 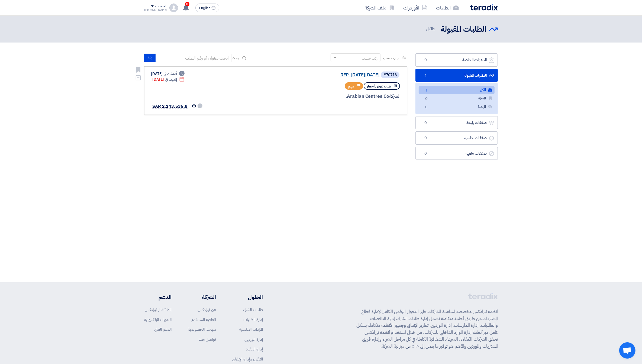 What do you see at coordinates (415, 7) in the screenshot?
I see `a: الأوردرات` at bounding box center [415, 7].